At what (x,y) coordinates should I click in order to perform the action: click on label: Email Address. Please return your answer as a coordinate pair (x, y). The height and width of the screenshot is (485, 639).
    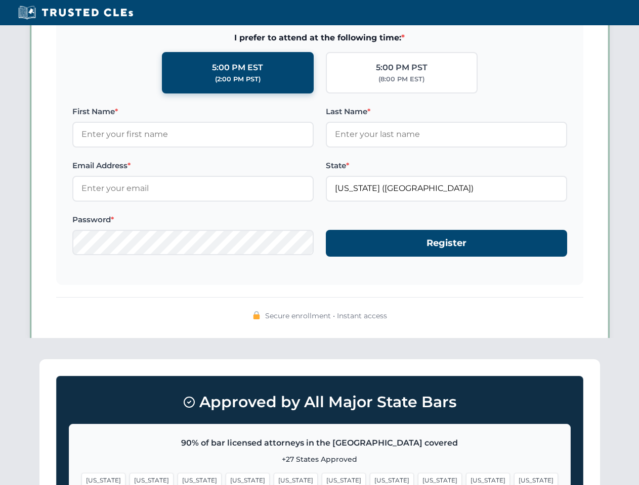
    Looking at the image, I should click on (193, 166).